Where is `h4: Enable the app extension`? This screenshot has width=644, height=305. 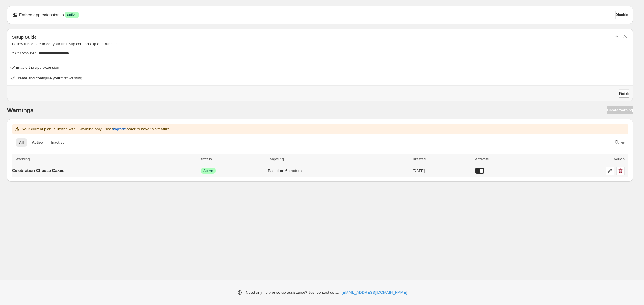 h4: Enable the app extension is located at coordinates (37, 68).